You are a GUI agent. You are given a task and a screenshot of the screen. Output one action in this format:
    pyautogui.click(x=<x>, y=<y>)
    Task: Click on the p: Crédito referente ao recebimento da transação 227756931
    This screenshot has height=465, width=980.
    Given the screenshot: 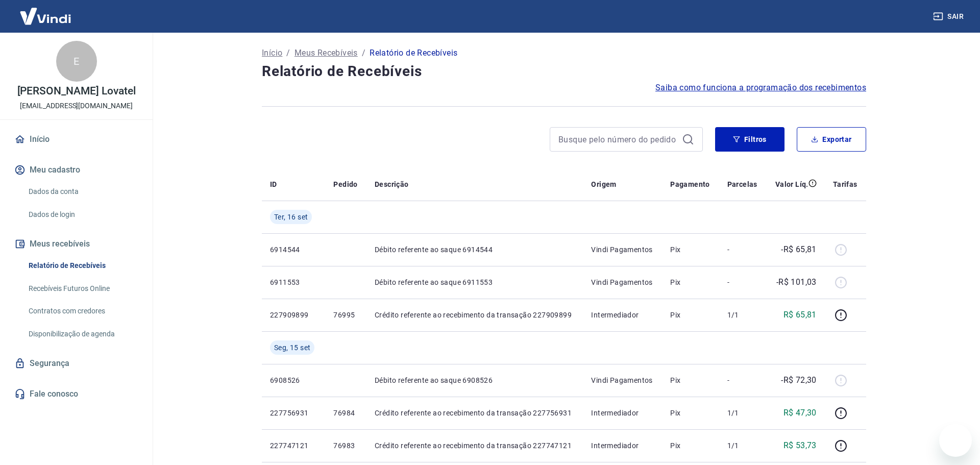 What is the action you would take?
    pyautogui.click(x=475, y=413)
    